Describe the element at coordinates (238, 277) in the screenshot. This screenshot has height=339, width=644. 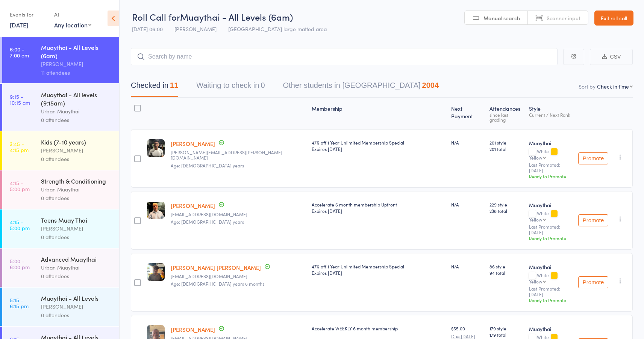
I see `small: jodiesutherland@ymail.com` at that location.